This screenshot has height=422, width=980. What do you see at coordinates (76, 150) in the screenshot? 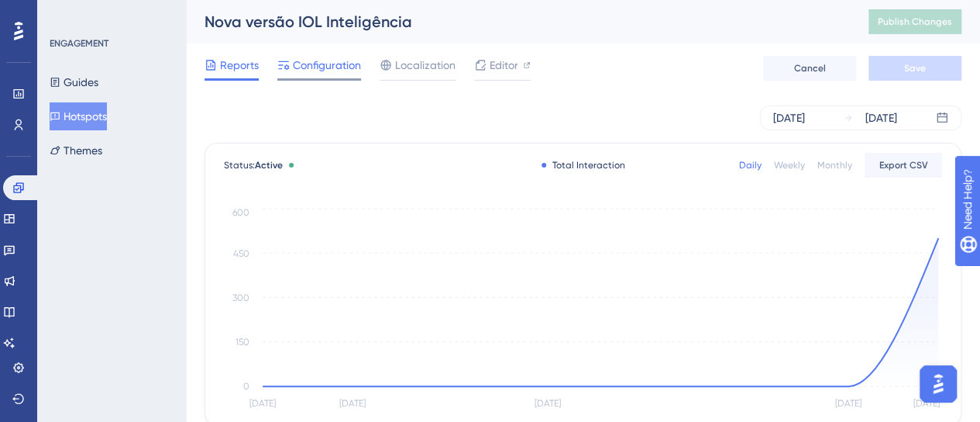
I see `button: Themes` at bounding box center [76, 150].